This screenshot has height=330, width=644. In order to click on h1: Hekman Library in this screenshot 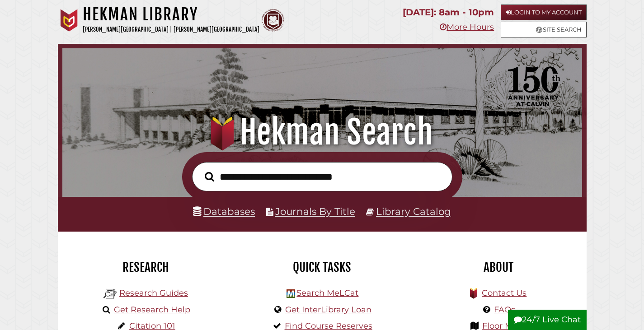, I will do `click(171, 14)`.